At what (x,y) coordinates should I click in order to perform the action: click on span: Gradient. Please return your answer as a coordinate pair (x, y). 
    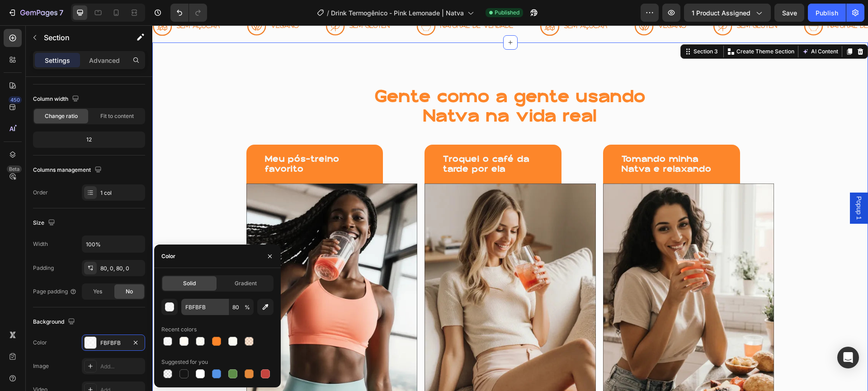
    Looking at the image, I should click on (246, 283).